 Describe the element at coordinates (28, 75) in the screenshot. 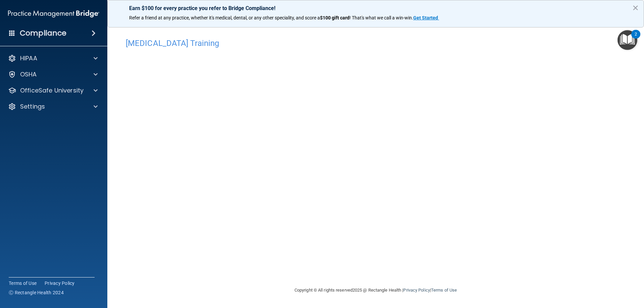

I see `p: OSHA` at that location.